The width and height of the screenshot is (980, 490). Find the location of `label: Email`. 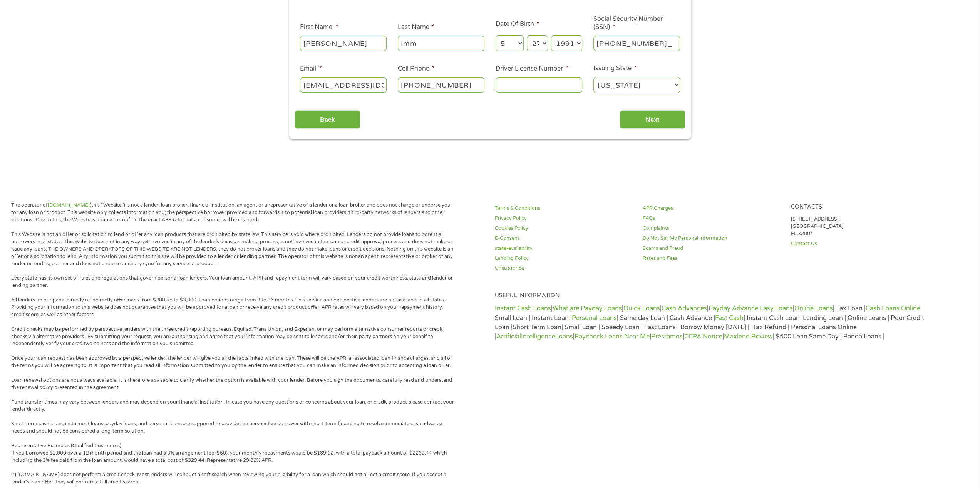

label: Email is located at coordinates (311, 69).